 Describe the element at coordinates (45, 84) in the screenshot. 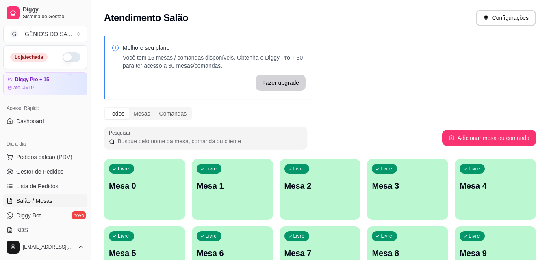

I see `a: Diggy Pro + 15até 05/10` at that location.